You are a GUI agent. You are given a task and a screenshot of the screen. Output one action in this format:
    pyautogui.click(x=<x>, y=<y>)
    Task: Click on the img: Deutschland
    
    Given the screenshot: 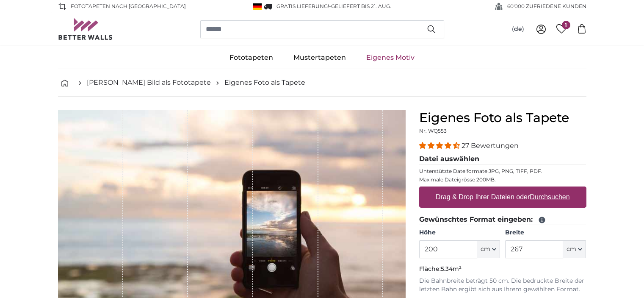 What is the action you would take?
    pyautogui.click(x=257, y=6)
    